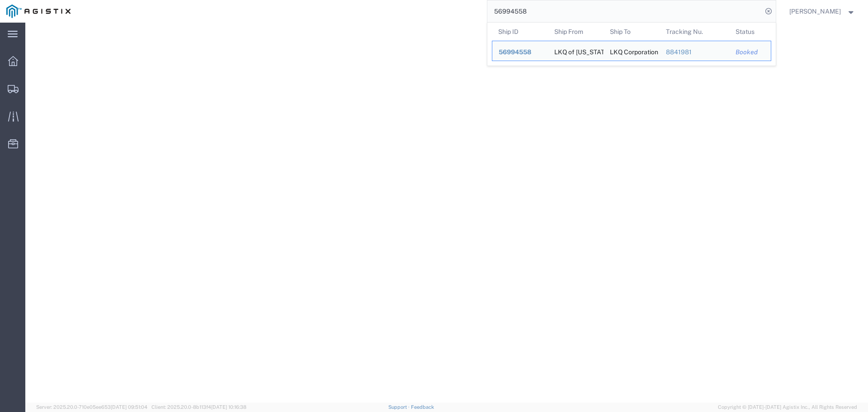 This screenshot has height=412, width=868. What do you see at coordinates (815, 11) in the screenshot?
I see `span: Douglas Harris` at bounding box center [815, 11].